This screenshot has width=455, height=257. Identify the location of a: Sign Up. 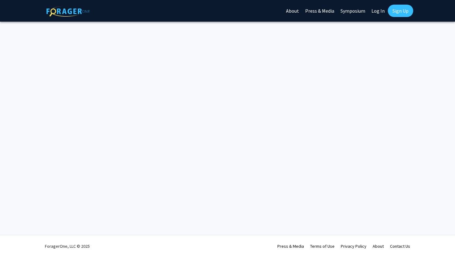
(400, 11).